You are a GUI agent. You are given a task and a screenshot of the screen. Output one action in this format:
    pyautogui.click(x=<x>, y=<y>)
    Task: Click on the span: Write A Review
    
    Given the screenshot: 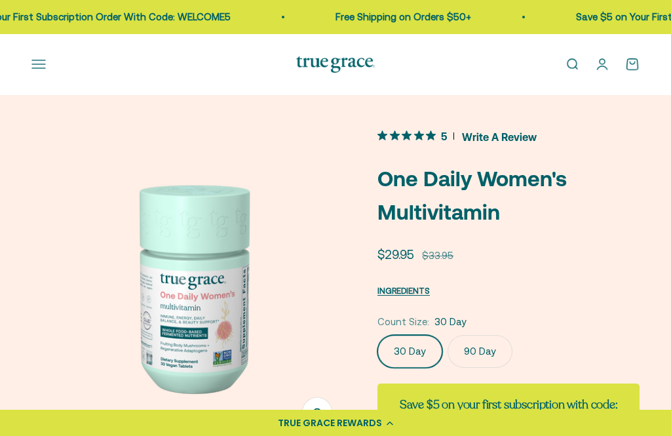 What is the action you would take?
    pyautogui.click(x=499, y=136)
    